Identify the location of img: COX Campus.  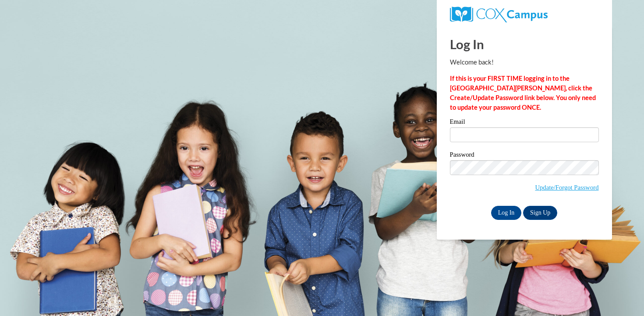
(499, 14).